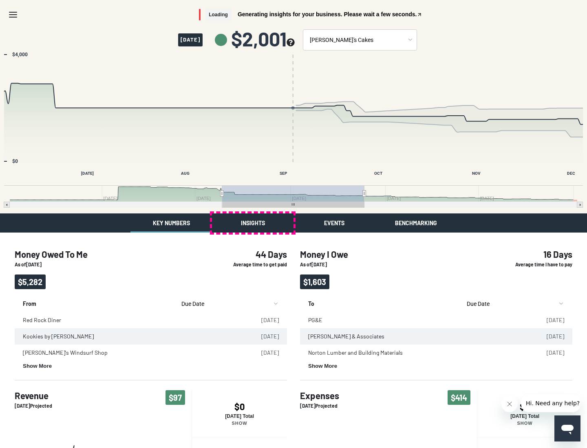 Image resolution: width=587 pixels, height=448 pixels. I want to click on td: Red Rock Diner, so click(128, 320).